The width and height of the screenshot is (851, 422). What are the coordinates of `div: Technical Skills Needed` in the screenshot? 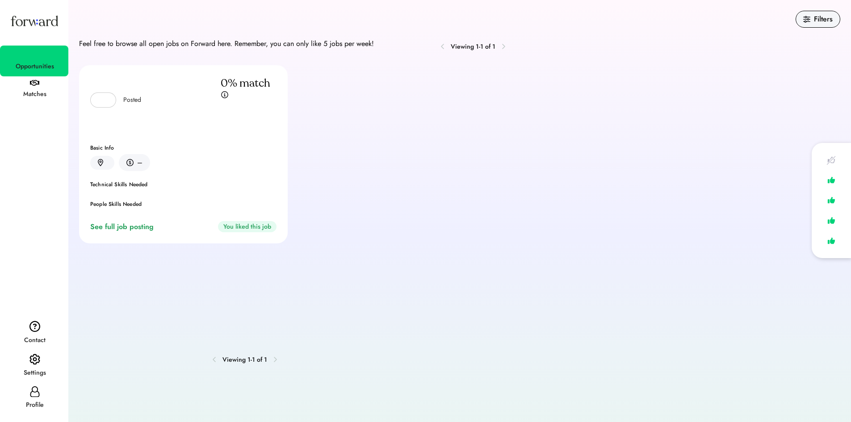 It's located at (183, 185).